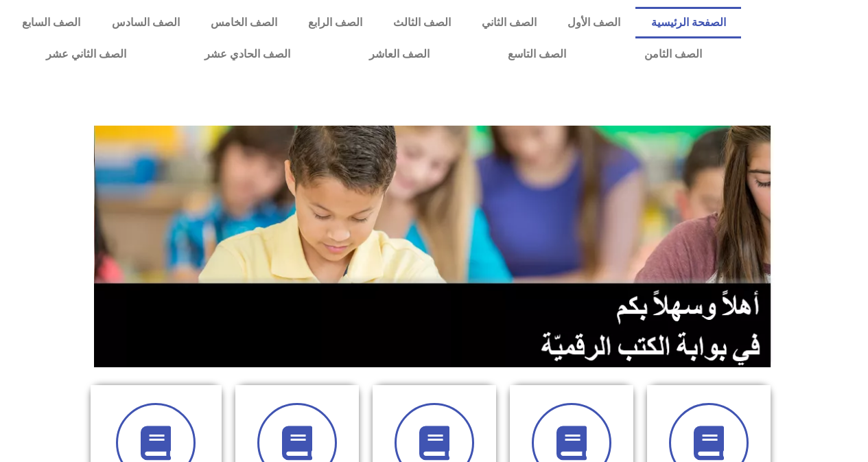 This screenshot has width=868, height=462. What do you see at coordinates (421, 23) in the screenshot?
I see `a: الصف الثالث` at bounding box center [421, 23].